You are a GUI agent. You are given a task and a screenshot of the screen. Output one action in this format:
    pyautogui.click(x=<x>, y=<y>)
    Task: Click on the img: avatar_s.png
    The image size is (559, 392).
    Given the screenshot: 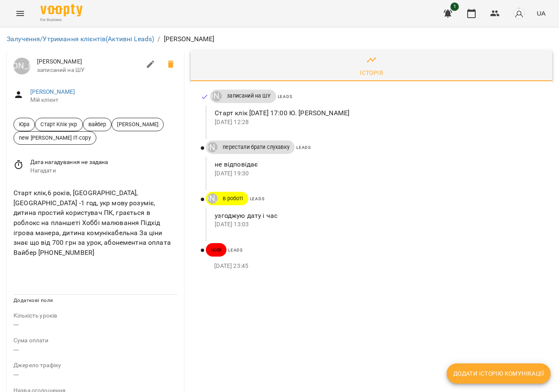 What is the action you would take?
    pyautogui.click(x=519, y=14)
    